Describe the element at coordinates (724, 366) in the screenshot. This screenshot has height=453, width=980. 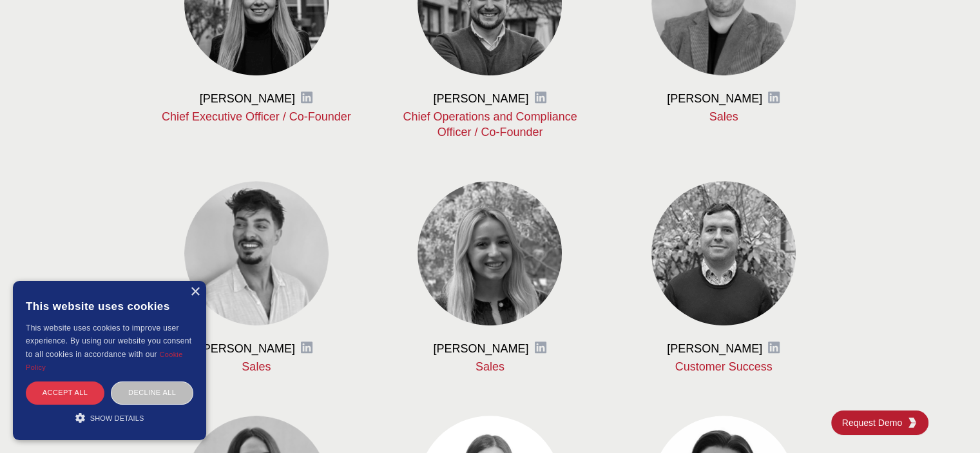
I see `p: Customer Success` at that location.